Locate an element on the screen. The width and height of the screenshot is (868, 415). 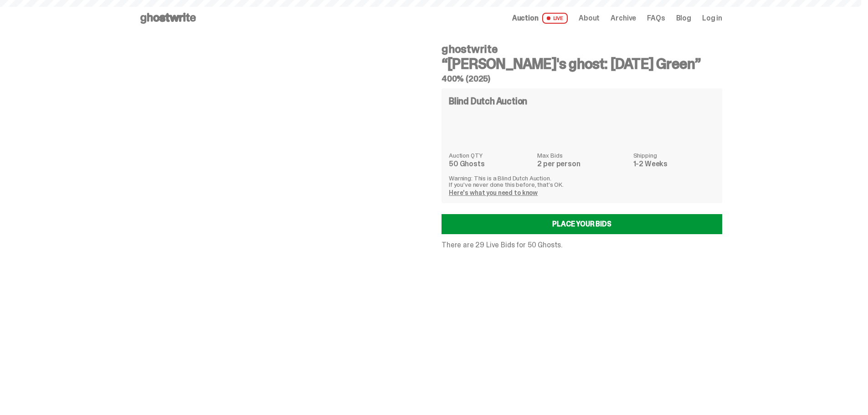
a: FAQs is located at coordinates (656, 18).